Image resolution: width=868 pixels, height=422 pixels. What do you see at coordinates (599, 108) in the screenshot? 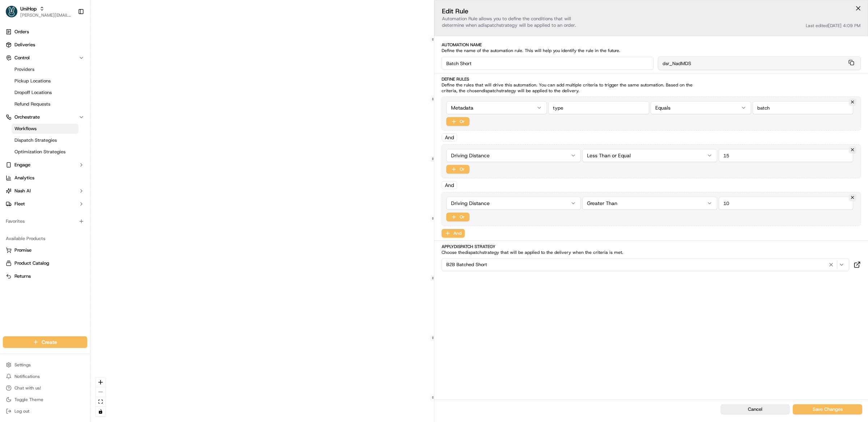
I see `input: Key` at bounding box center [599, 108].